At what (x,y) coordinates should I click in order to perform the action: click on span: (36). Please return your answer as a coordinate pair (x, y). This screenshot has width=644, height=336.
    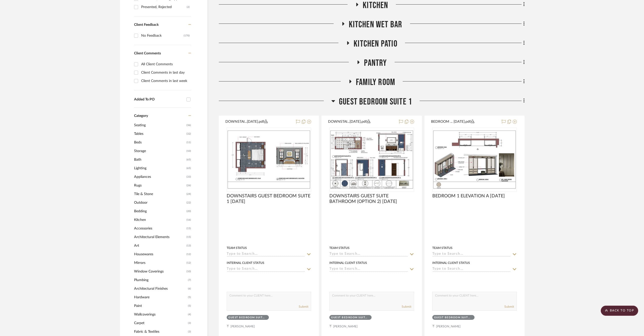
    Looking at the image, I should click on (189, 125).